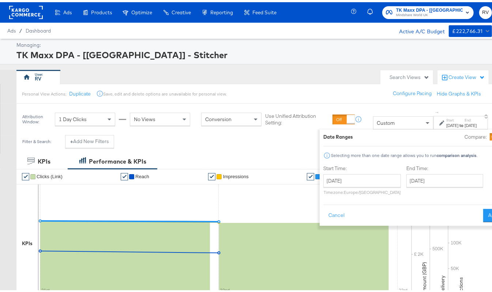  Describe the element at coordinates (253, 43) in the screenshot. I see `div: Managing:` at that location.